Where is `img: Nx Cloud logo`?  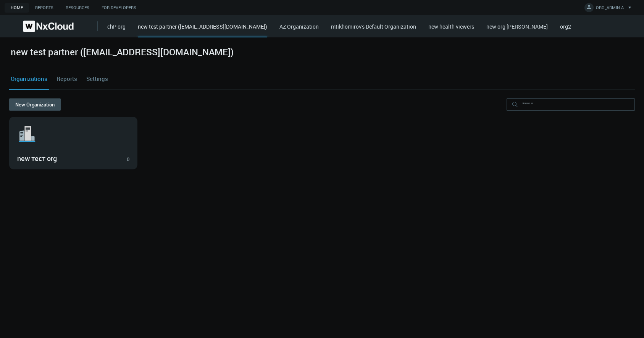
img: Nx Cloud logo is located at coordinates (49, 26).